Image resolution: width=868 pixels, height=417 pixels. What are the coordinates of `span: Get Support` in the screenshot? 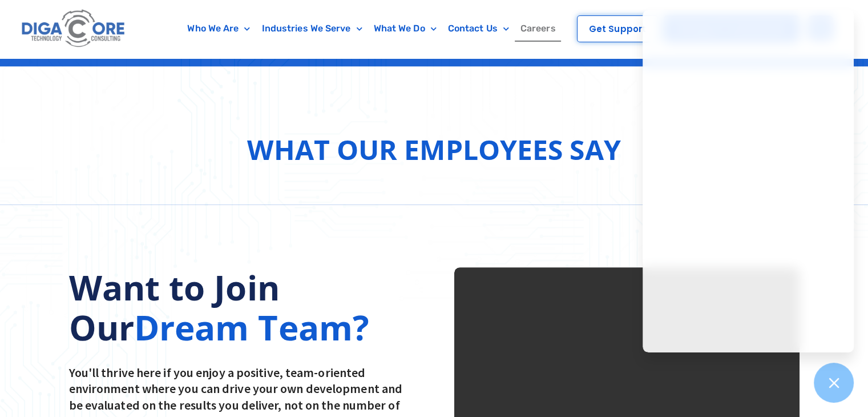 It's located at (617, 28).